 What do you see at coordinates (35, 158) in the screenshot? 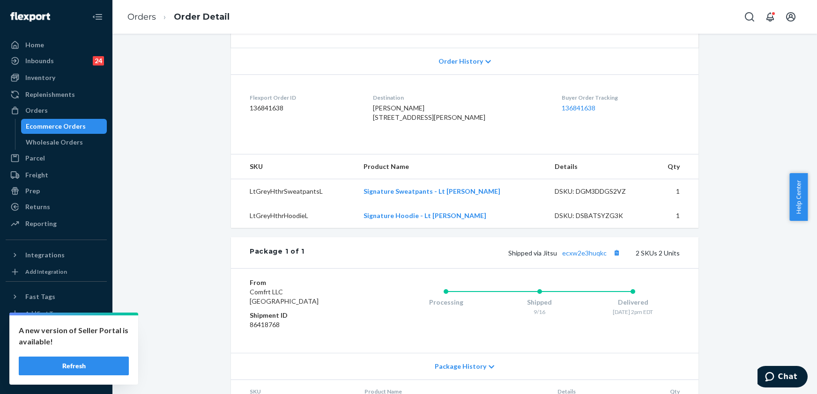
I see `div: Parcel` at bounding box center [35, 158].